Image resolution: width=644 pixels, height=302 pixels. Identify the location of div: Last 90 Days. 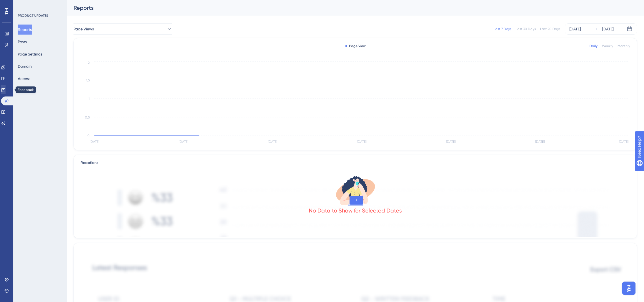
(550, 29).